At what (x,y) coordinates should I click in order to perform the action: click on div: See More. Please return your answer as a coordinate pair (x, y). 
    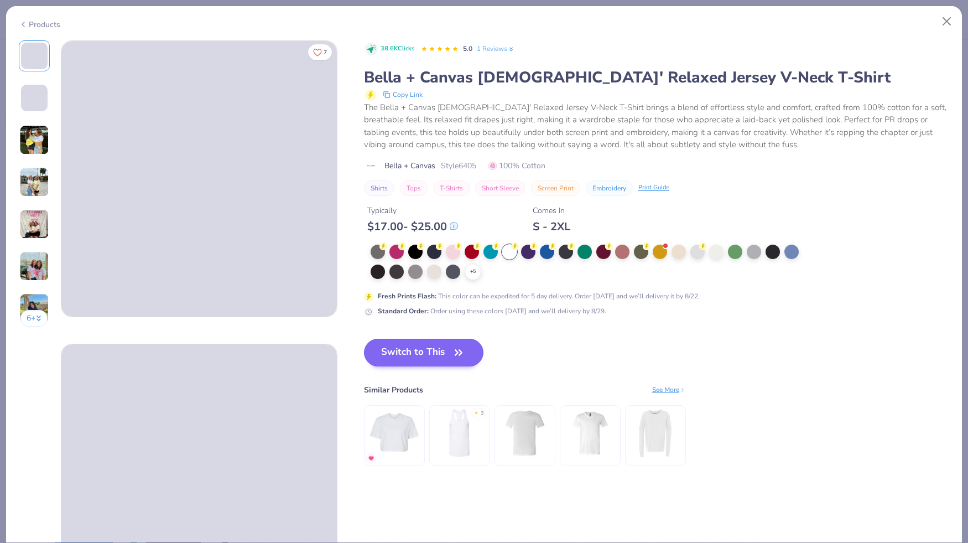
    Looking at the image, I should click on (669, 390).